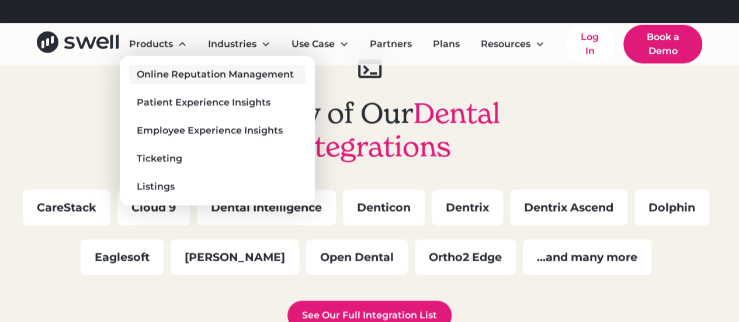 The height and width of the screenshot is (322, 739). Describe the element at coordinates (391, 44) in the screenshot. I see `a: Partners` at that location.